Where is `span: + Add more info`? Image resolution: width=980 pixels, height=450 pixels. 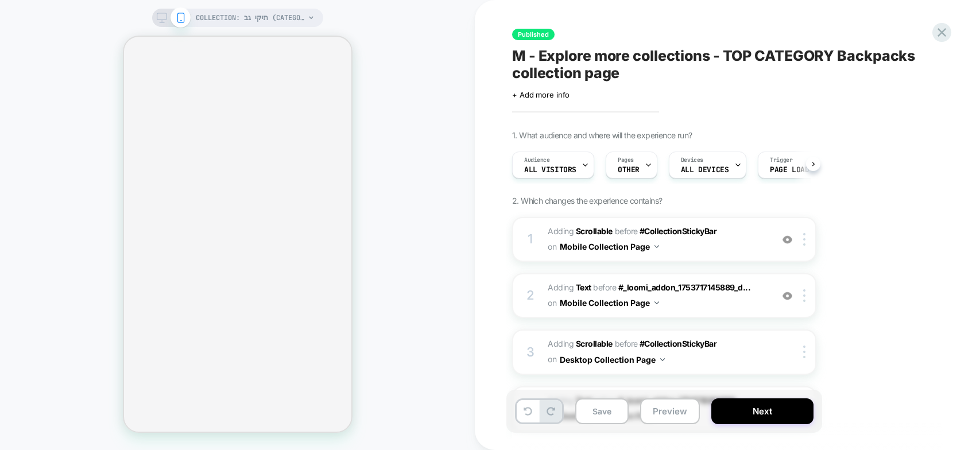
span: + Add more info is located at coordinates (540, 95).